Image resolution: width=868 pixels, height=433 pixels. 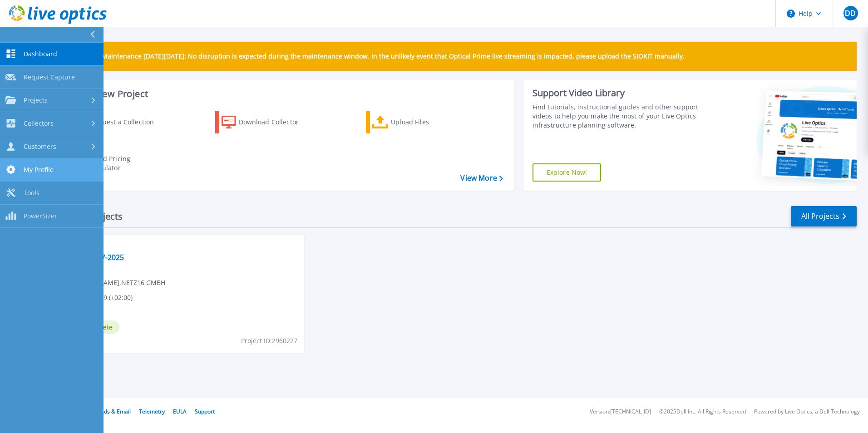 What do you see at coordinates (115, 122) in the screenshot?
I see `a: Request a Collection` at bounding box center [115, 122].